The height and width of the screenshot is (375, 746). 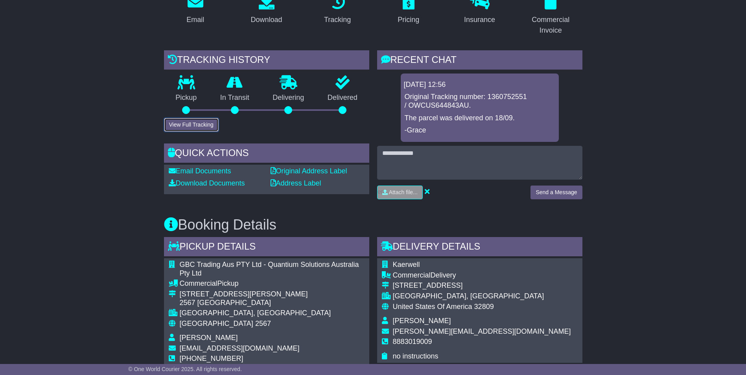 What do you see at coordinates (207, 183) in the screenshot?
I see `a: Download Documents` at bounding box center [207, 183].